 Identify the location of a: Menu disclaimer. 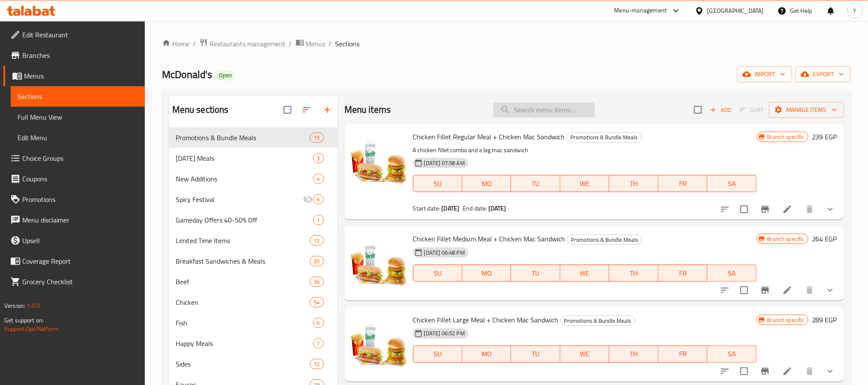
(74, 220).